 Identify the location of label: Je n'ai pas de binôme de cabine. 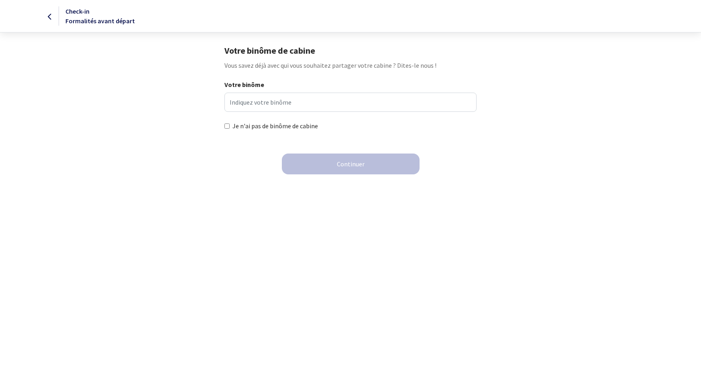
(275, 126).